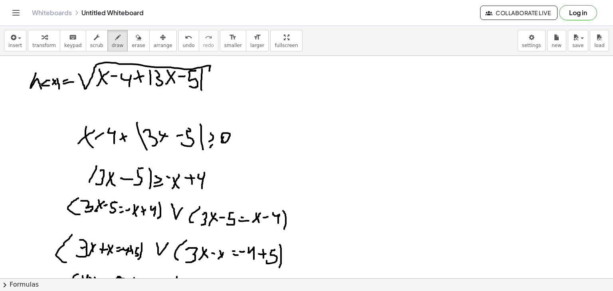 The image size is (613, 291). Describe the element at coordinates (15, 41) in the screenshot. I see `button: insert` at that location.